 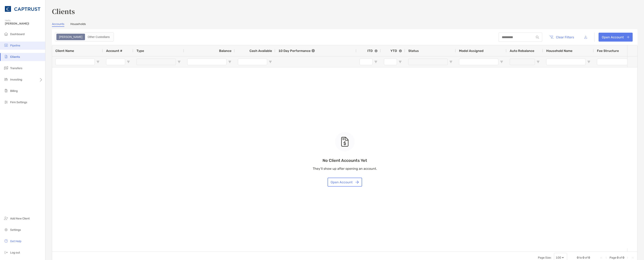 What do you see at coordinates (6, 34) in the screenshot?
I see `img: dashboard icon` at bounding box center [6, 34].